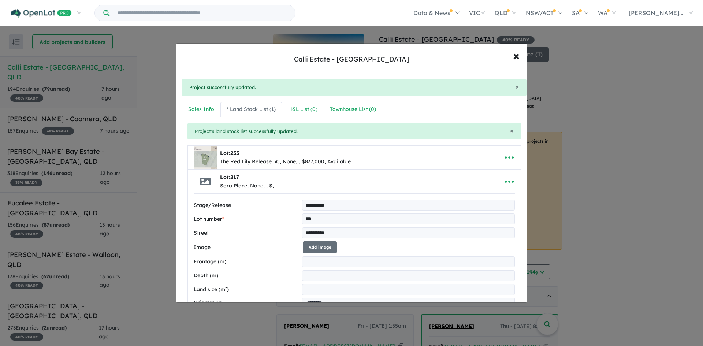 This screenshot has height=346, width=703. Describe the element at coordinates (235, 153) in the screenshot. I see `span: 255` at that location.